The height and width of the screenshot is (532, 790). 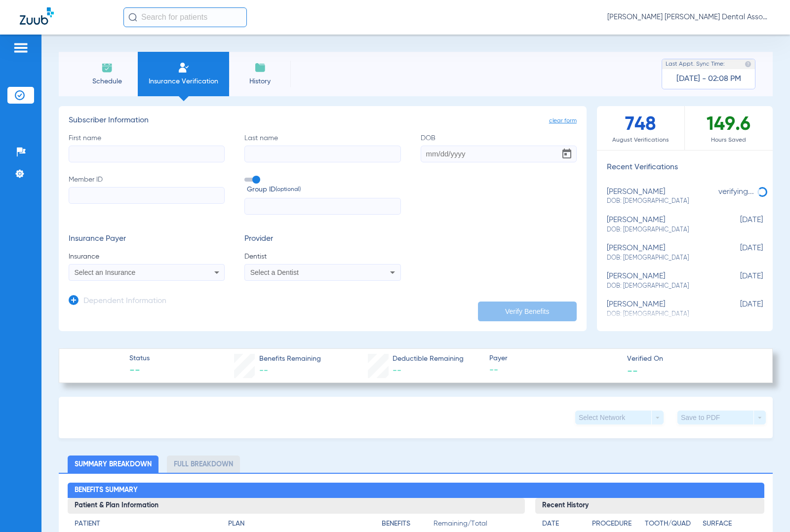 What do you see at coordinates (695, 64) in the screenshot?
I see `span: Last Appt. Sync Time:` at bounding box center [695, 64].